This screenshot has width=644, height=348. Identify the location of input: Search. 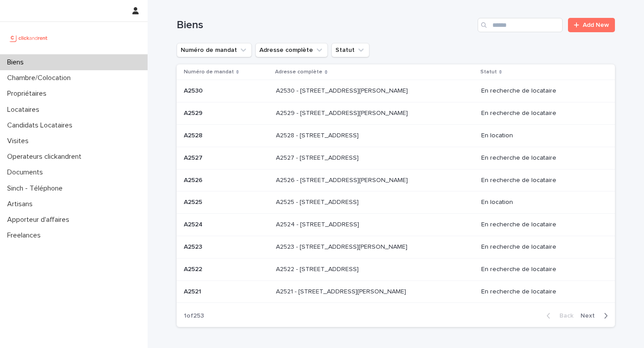
(520, 25).